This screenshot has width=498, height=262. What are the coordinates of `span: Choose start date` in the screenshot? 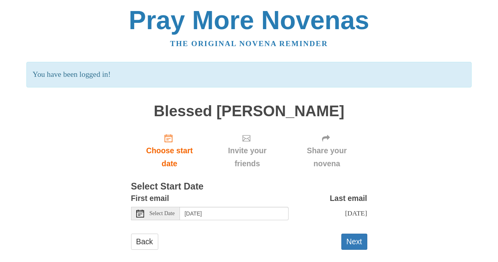 It's located at (170, 157).